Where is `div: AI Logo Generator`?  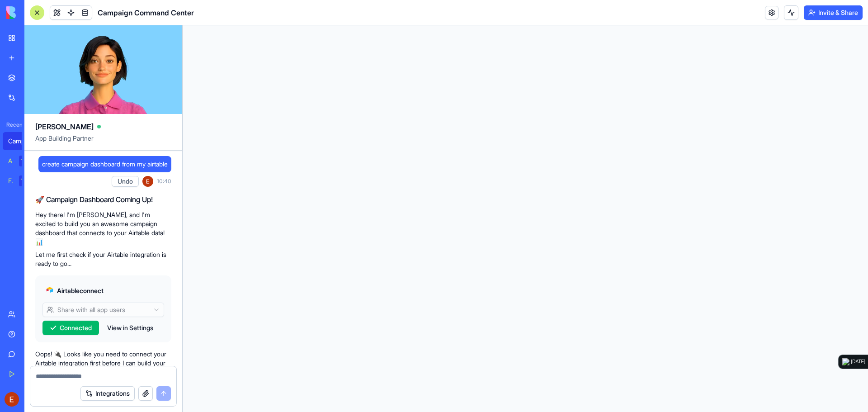 div: AI Logo Generator is located at coordinates (10, 161).